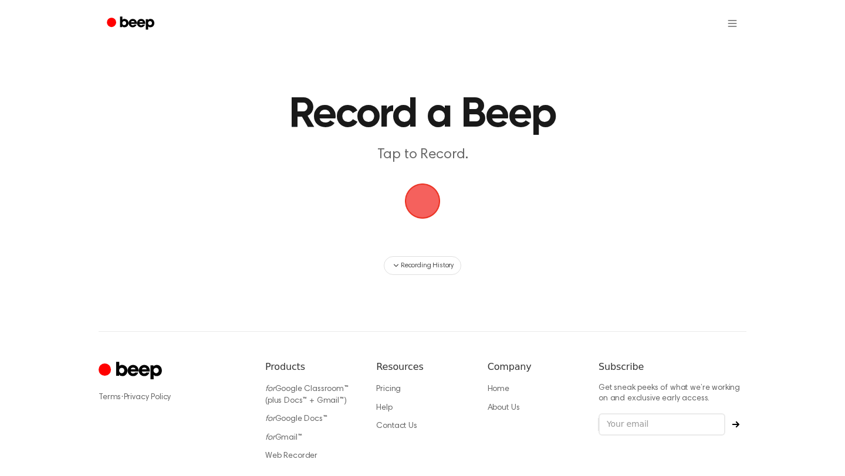 This screenshot has width=845, height=476. Describe the element at coordinates (283, 438) in the screenshot. I see `a: forGmail™` at that location.